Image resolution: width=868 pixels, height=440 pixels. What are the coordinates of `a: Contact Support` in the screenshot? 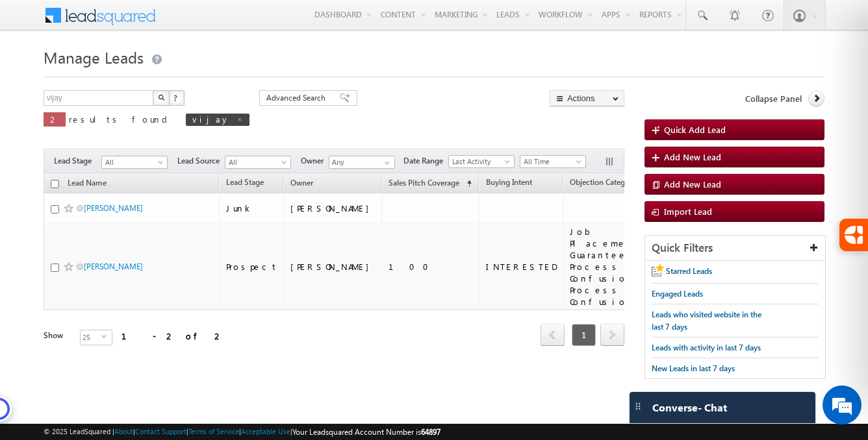 It's located at (160, 431).